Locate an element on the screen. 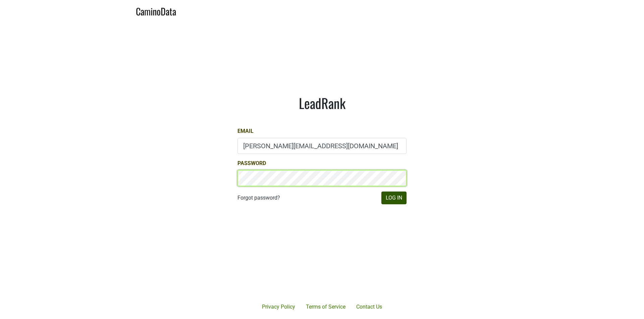 Image resolution: width=644 pixels, height=319 pixels. a: Forgot password? is located at coordinates (258, 198).